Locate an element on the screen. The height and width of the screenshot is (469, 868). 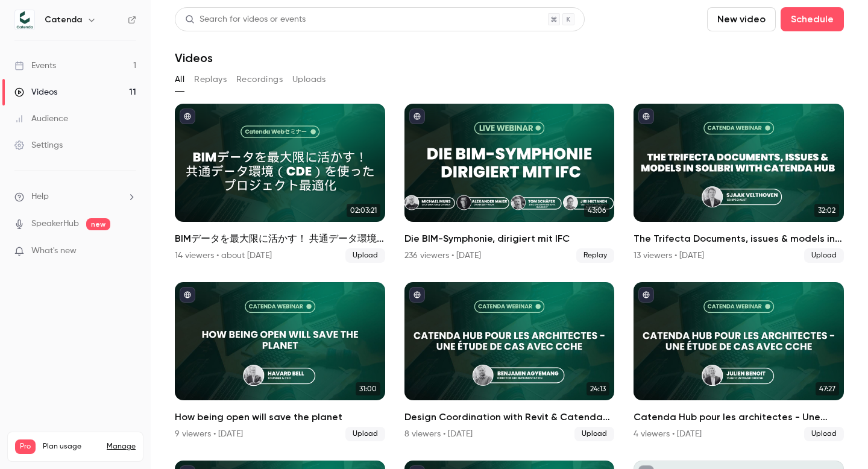
a: Manage is located at coordinates (122, 446).